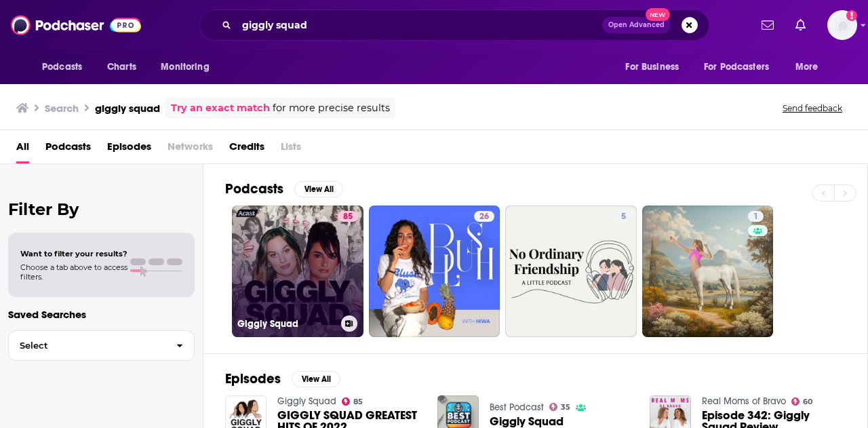 The width and height of the screenshot is (868, 428). Describe the element at coordinates (526, 421) in the screenshot. I see `span: Giggly Squad` at that location.